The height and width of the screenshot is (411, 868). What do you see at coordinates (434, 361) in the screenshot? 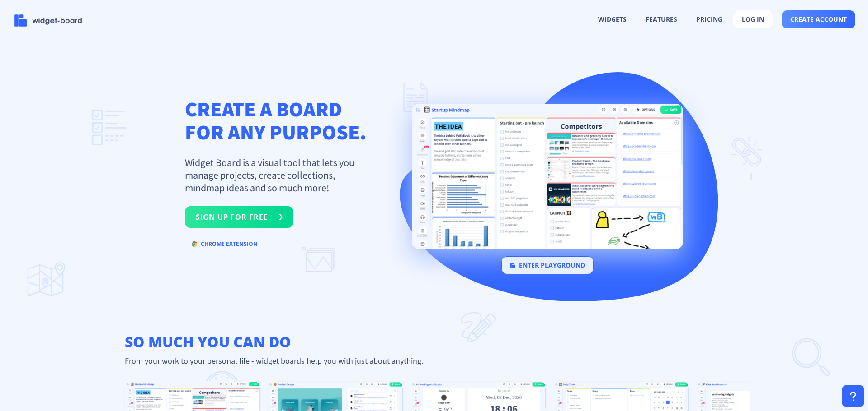
I see `p: From your work to your personal life - widget boards help you with just about anything.` at bounding box center [434, 361].